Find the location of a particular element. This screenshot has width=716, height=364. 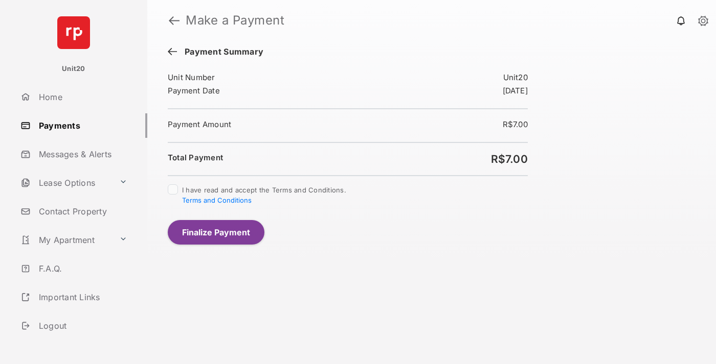

a: F.A.Q. is located at coordinates (82, 269).